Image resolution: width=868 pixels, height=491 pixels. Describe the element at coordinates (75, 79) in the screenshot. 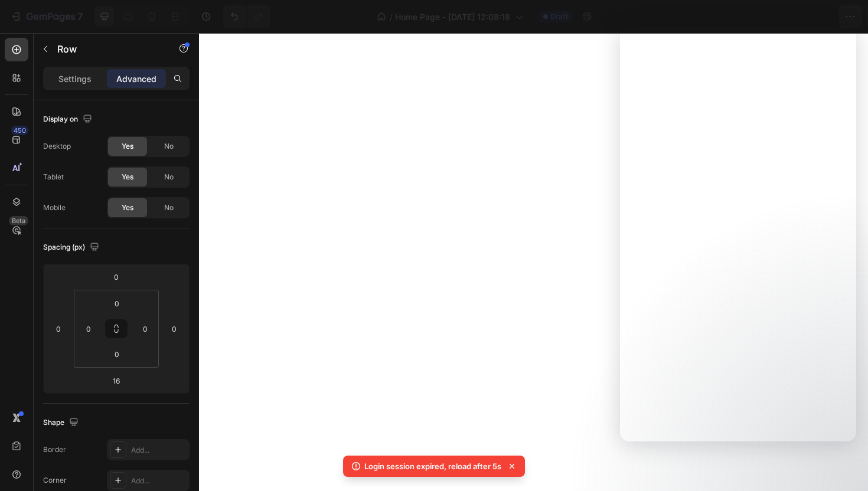

I see `p: Settings` at that location.